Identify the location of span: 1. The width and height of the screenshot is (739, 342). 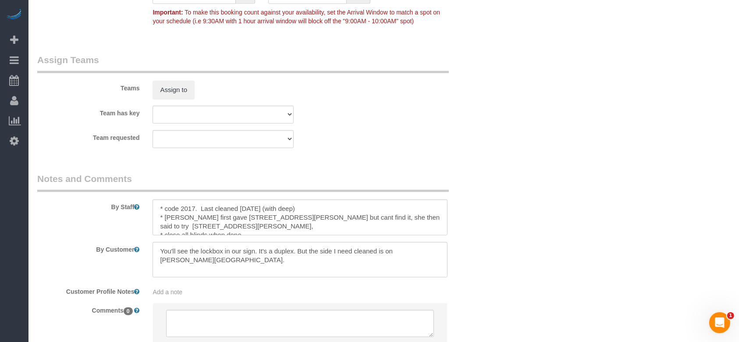
(731, 316).